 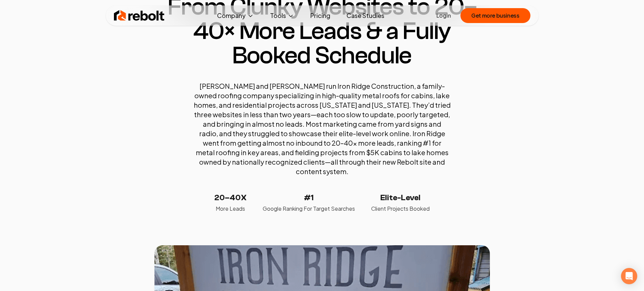 I want to click on a: Case Studies, so click(x=365, y=15).